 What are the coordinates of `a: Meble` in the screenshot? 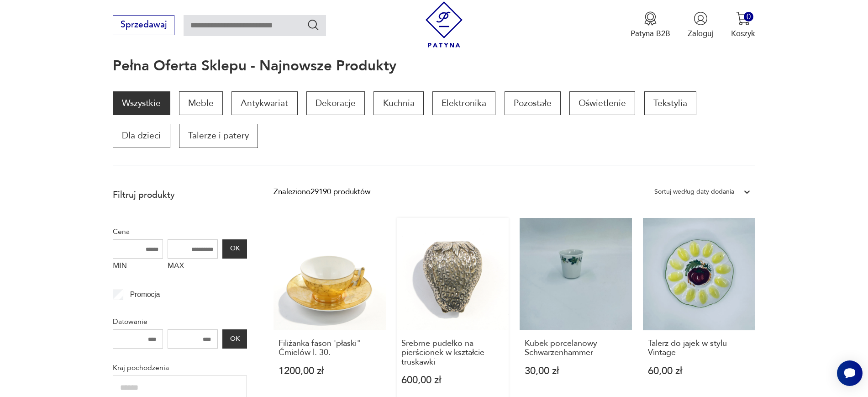 It's located at (201, 103).